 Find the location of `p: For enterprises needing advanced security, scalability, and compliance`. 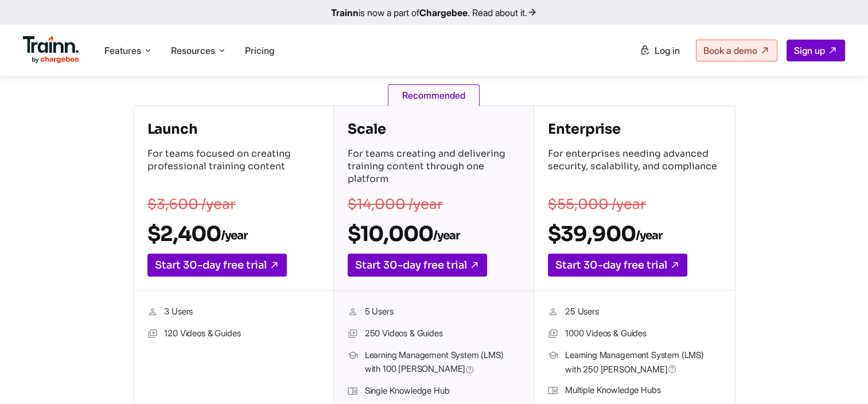

p: For enterprises needing advanced security, scalability, and compliance is located at coordinates (634, 167).